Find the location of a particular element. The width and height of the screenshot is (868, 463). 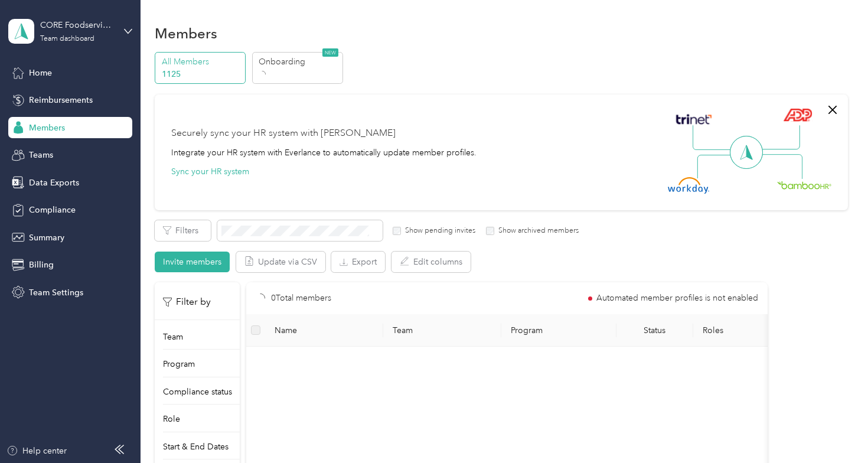

button: Help center is located at coordinates (37, 450).